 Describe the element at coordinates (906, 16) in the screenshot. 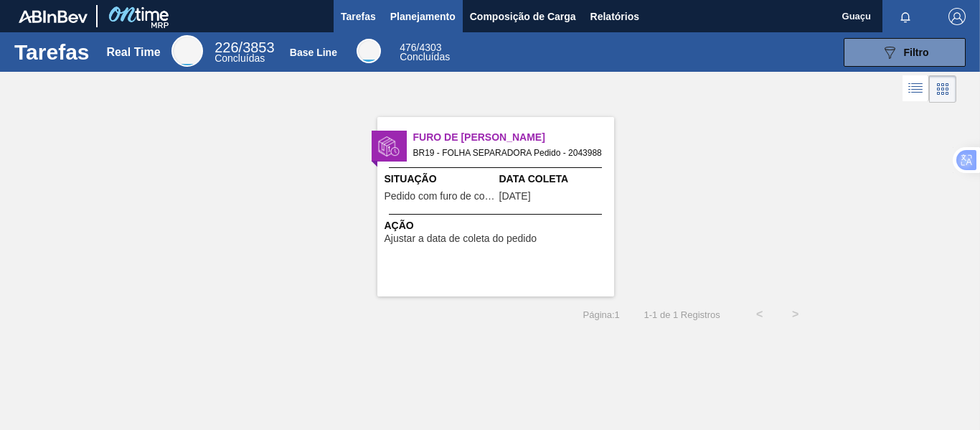

I see `button: Notificações` at that location.